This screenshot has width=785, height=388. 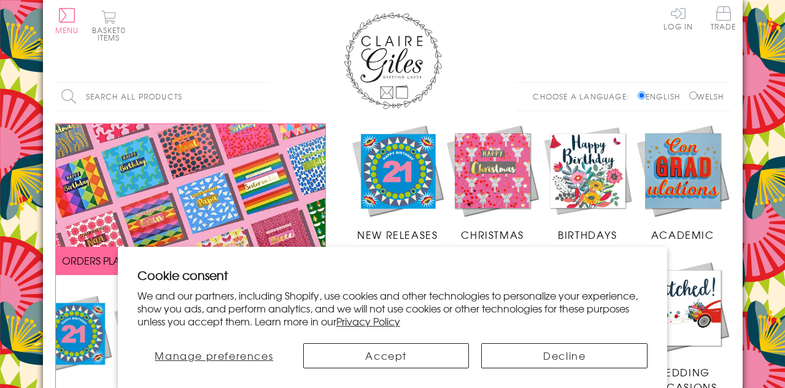 What do you see at coordinates (67, 30) in the screenshot?
I see `span: Menu` at bounding box center [67, 30].